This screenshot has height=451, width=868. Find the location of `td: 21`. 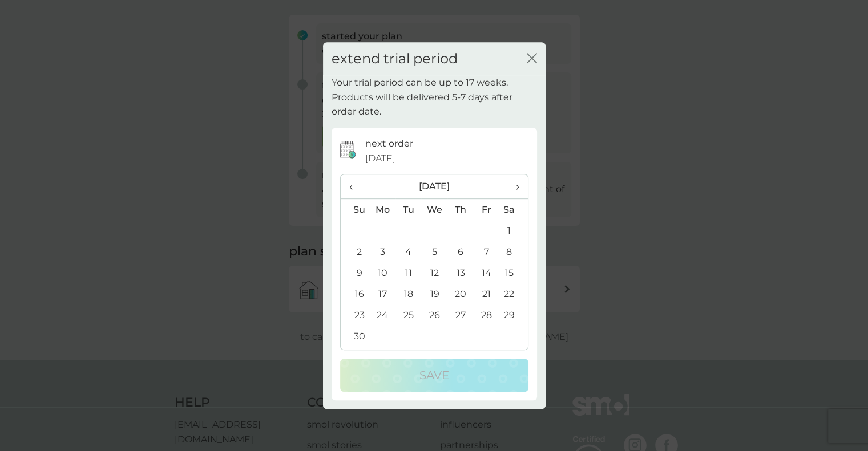

td: 21 is located at coordinates (486, 294).